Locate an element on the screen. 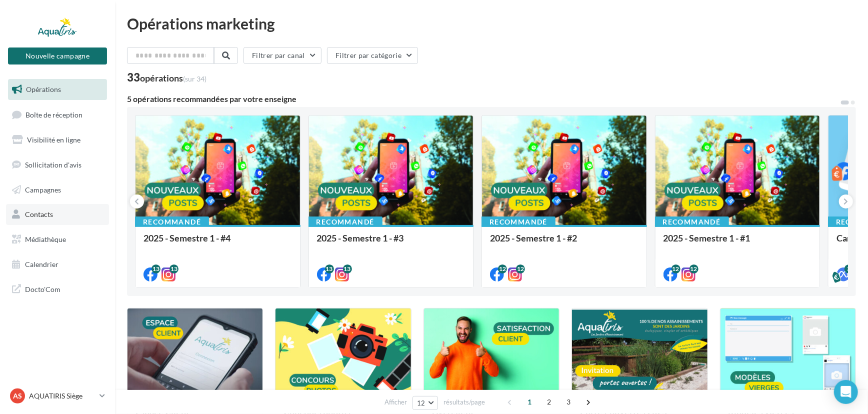 The height and width of the screenshot is (414, 868). span: 12 is located at coordinates (421, 402).